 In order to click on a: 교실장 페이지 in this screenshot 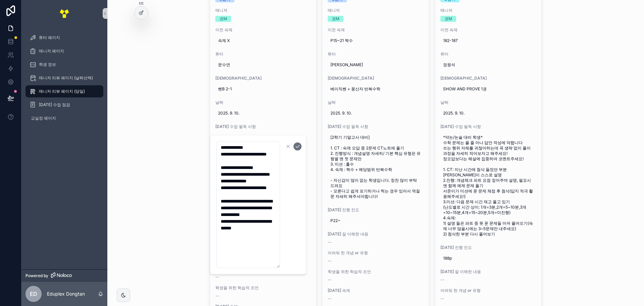, I will do `click(65, 118)`.